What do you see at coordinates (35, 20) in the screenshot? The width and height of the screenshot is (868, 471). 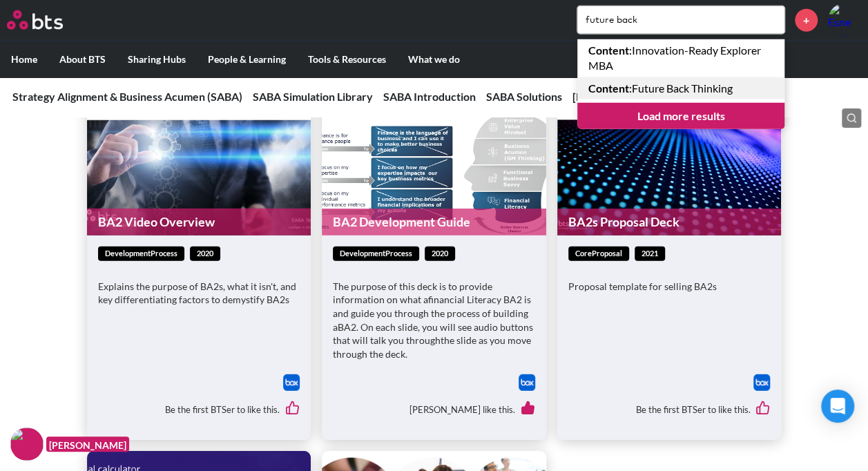 I see `img: BTS Logo` at bounding box center [35, 20].